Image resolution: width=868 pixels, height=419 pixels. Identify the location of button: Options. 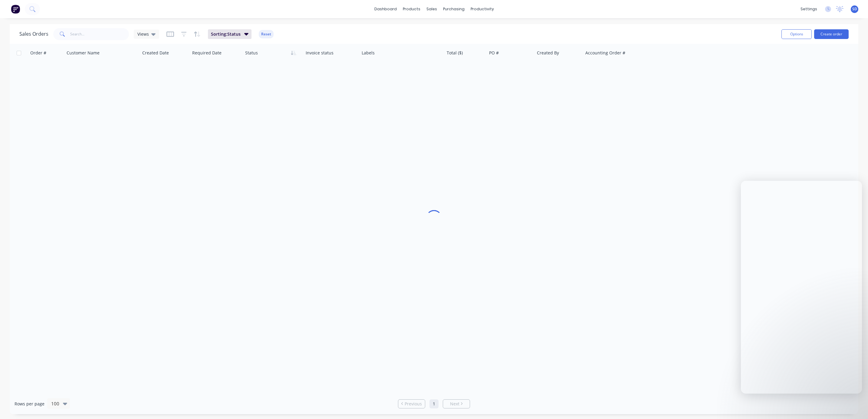
(797, 34).